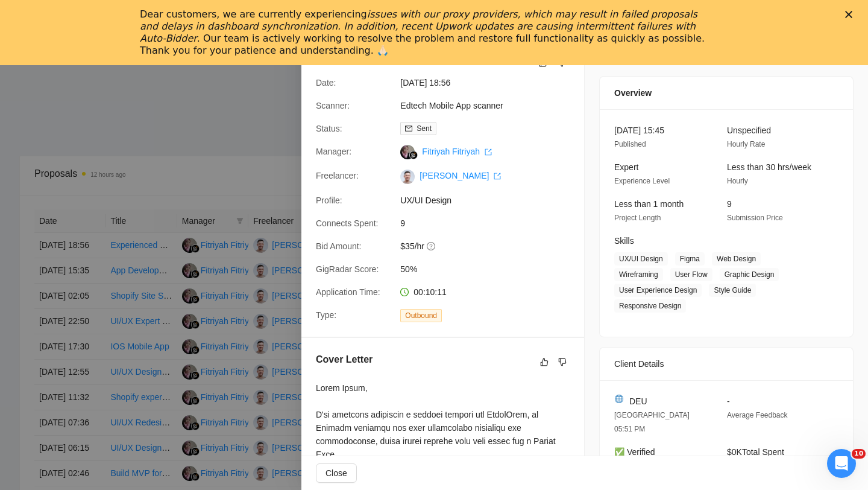  Describe the element at coordinates (424, 129) in the screenshot. I see `span: Sent` at that location.